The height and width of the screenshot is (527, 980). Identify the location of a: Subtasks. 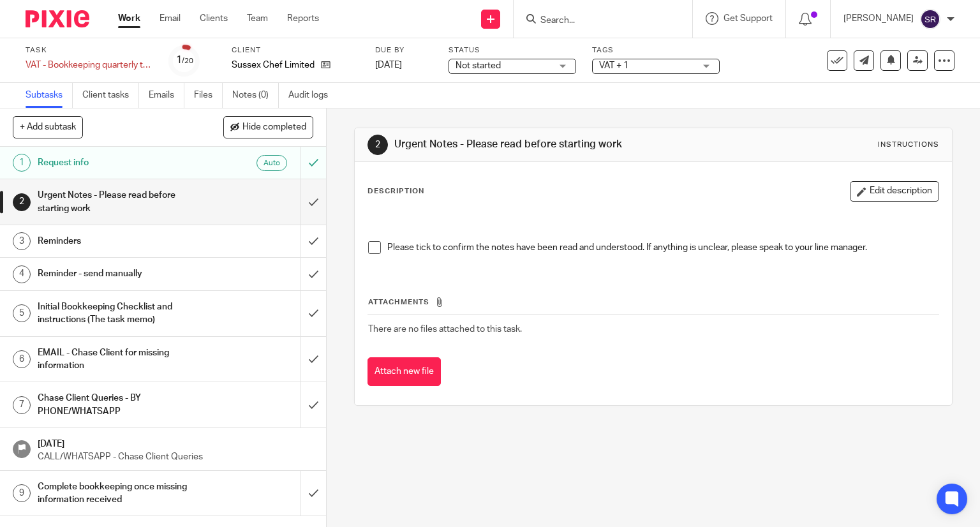
(49, 95).